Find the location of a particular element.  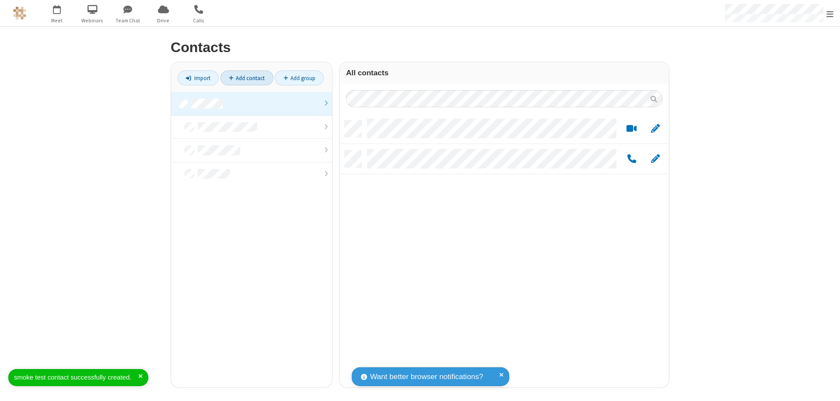

span: Calls is located at coordinates (199, 21).